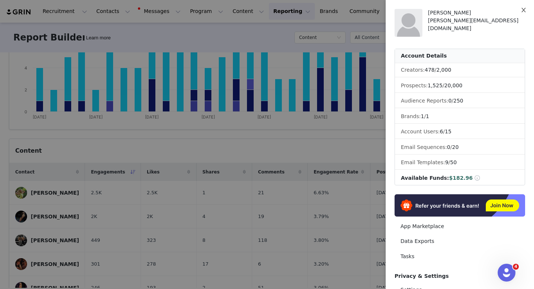 The width and height of the screenshot is (534, 289). Describe the element at coordinates (454, 162) in the screenshot. I see `span: 50` at that location.